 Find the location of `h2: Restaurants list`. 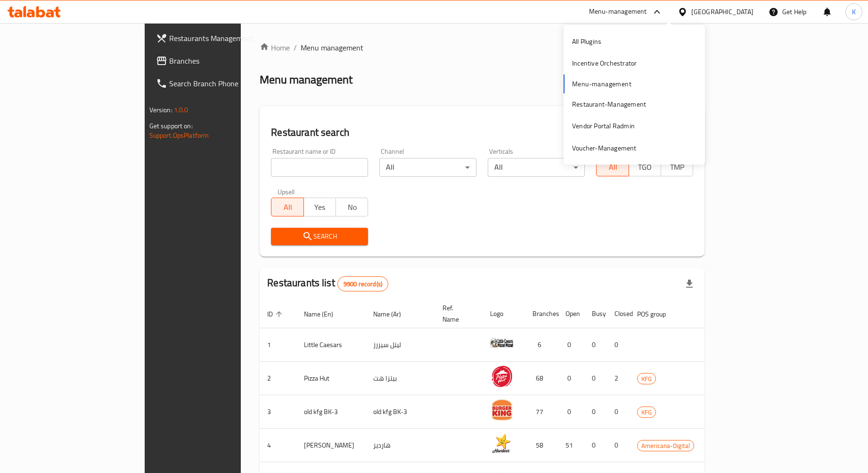

h2: Restaurants list is located at coordinates (328, 283).